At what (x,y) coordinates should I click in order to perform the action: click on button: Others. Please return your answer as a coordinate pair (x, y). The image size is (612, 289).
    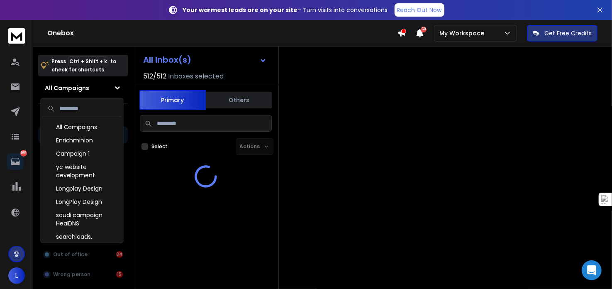
    Looking at the image, I should click on (239, 100).